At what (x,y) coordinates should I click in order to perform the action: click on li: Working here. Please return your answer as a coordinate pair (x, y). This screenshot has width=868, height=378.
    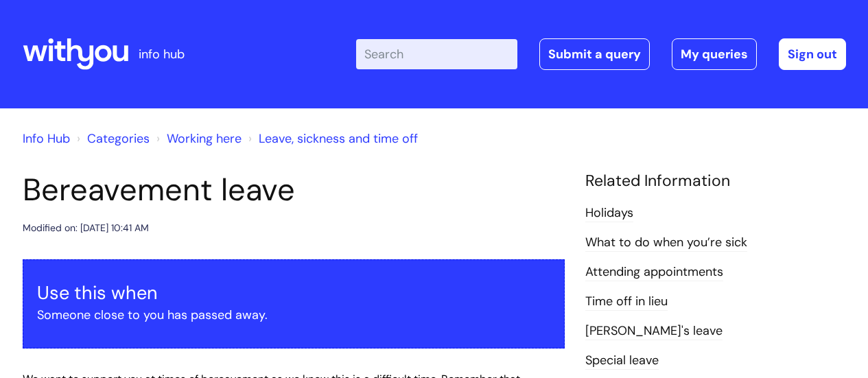
    Looking at the image, I should click on (197, 139).